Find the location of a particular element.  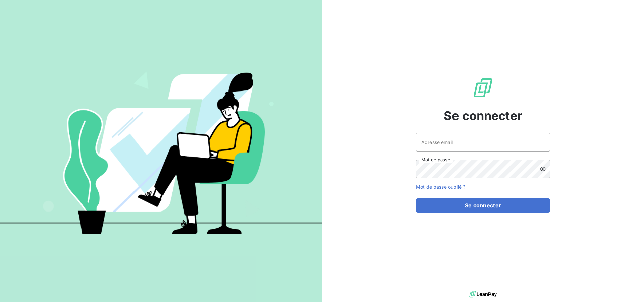

img: logo is located at coordinates (483, 294).